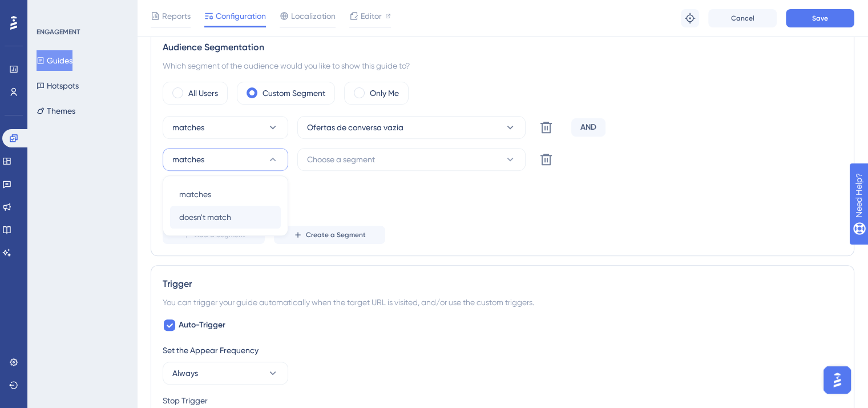 Image resolution: width=868 pixels, height=408 pixels. What do you see at coordinates (241, 16) in the screenshot?
I see `span: Configuration` at bounding box center [241, 16].